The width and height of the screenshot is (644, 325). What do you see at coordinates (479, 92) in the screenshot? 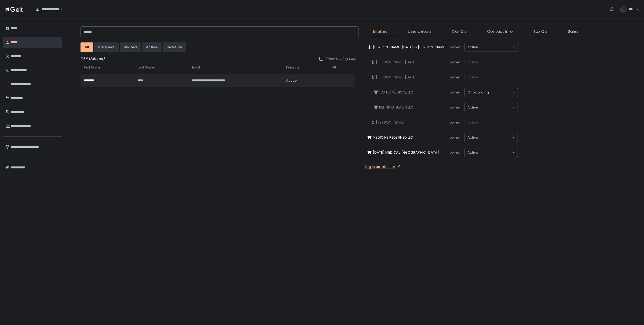
I see `span: onboarding` at bounding box center [479, 92].